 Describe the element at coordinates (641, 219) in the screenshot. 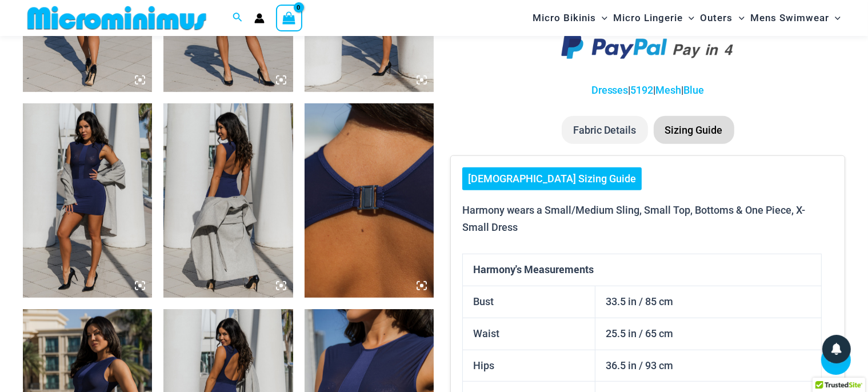

I see `p: Harmony wears a Small/Medium Sling, Small Top, Bottoms & One Piece, X-Small Dress` at that location.